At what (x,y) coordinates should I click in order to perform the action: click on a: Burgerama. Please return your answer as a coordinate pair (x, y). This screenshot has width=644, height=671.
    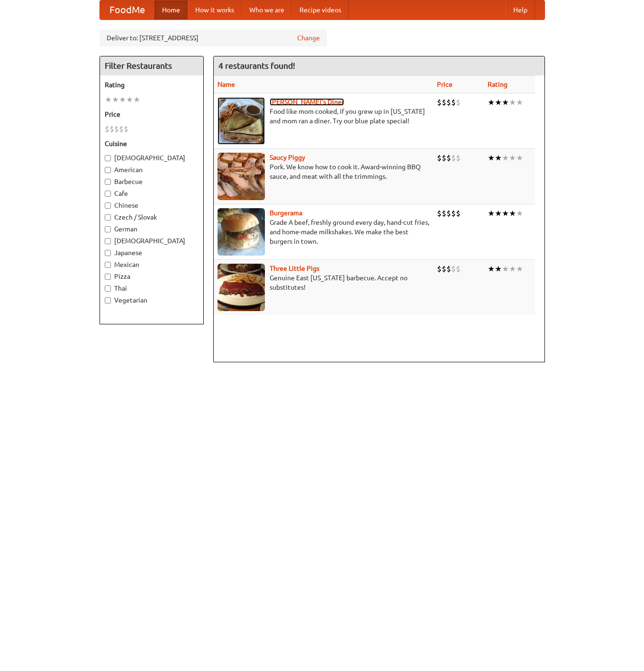
    Looking at the image, I should click on (286, 213).